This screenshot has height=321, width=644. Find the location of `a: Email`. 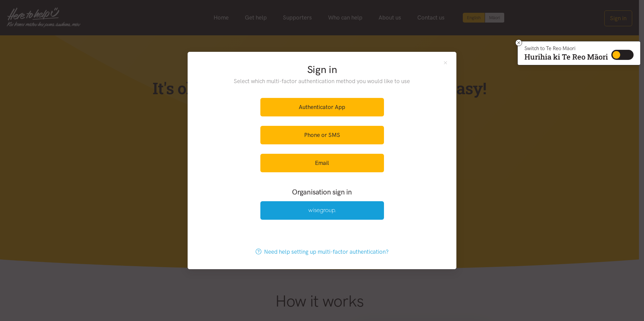

a: Email is located at coordinates (322, 163).